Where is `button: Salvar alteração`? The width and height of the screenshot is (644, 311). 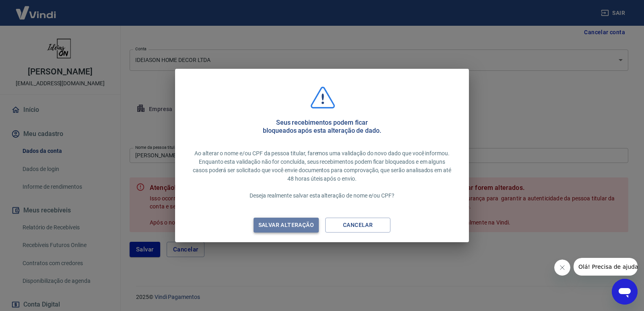 button: Salvar alteração is located at coordinates (286, 225).